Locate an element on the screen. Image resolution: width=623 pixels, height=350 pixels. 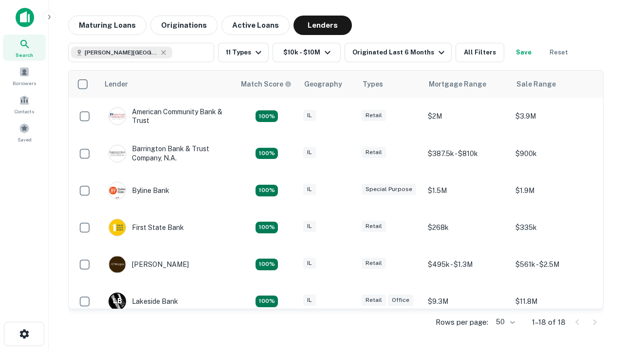
td: $268k is located at coordinates (466, 228).